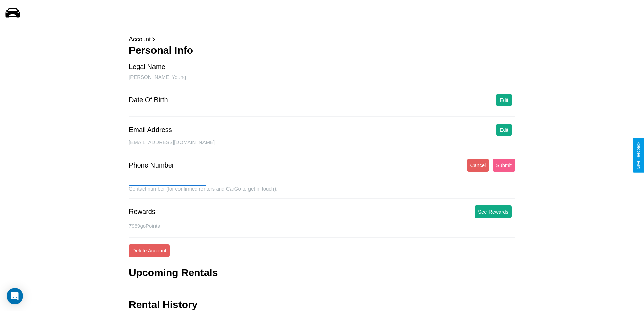  What do you see at coordinates (151, 165) in the screenshot?
I see `div: Phone Number` at bounding box center [151, 165].